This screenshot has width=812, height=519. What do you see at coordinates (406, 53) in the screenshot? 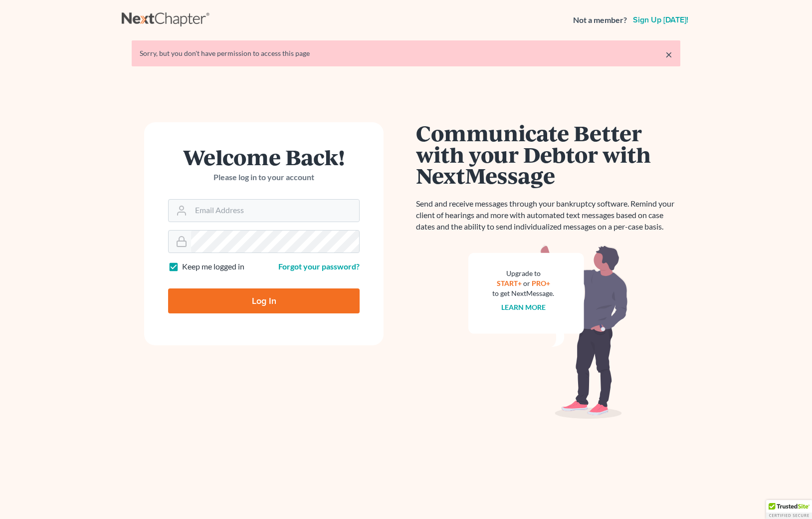
I see `div: Sorry, but you don't have permission to access this page` at bounding box center [406, 53].